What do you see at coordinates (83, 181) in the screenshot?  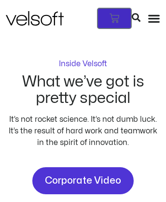 I see `span: Corporate Video` at bounding box center [83, 181].